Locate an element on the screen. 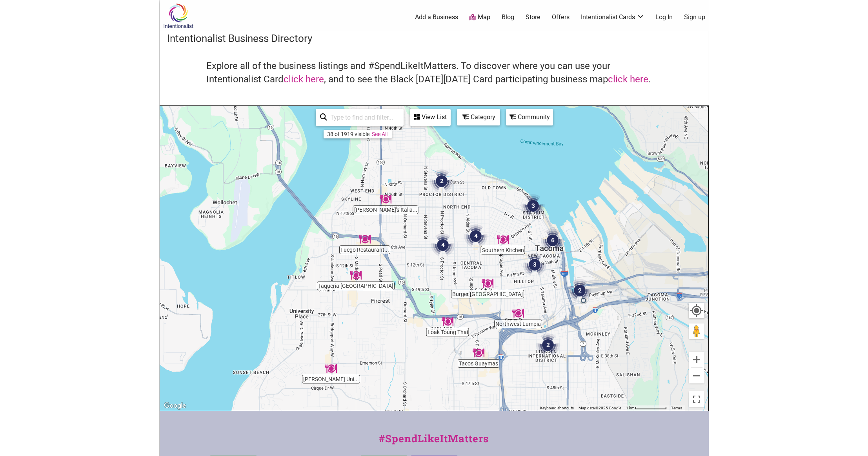  div: Category is located at coordinates (478, 118).